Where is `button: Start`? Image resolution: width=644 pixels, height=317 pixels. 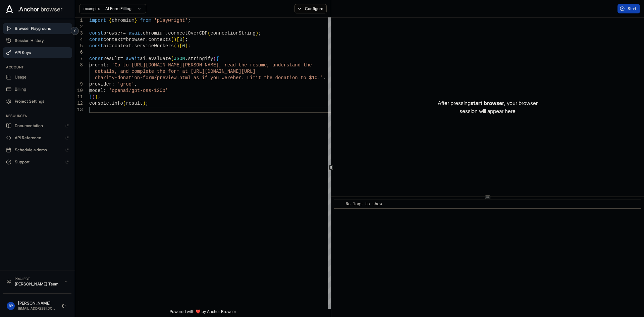
button: Start is located at coordinates (628, 9).